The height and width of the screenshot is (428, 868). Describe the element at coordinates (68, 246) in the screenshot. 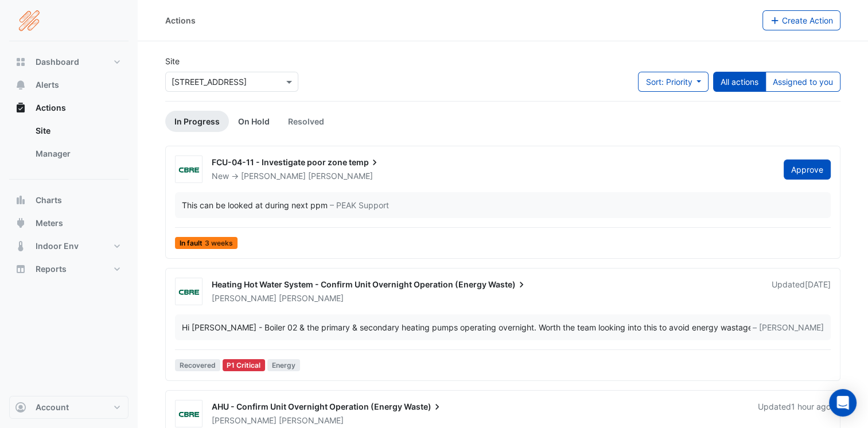

I see `button: Indoor Env` at that location.